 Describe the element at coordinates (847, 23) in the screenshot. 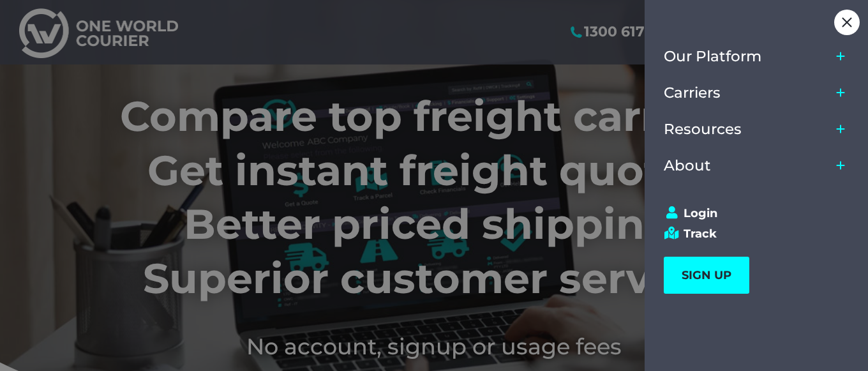

I see `div: Close` at that location.